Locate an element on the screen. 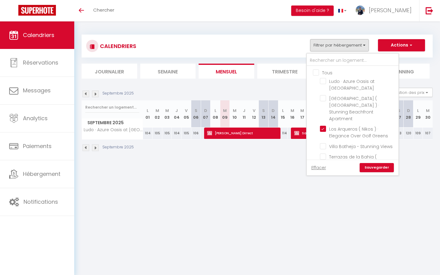 The width and height of the screenshot is (440, 275). th: 12 is located at coordinates (254, 114).